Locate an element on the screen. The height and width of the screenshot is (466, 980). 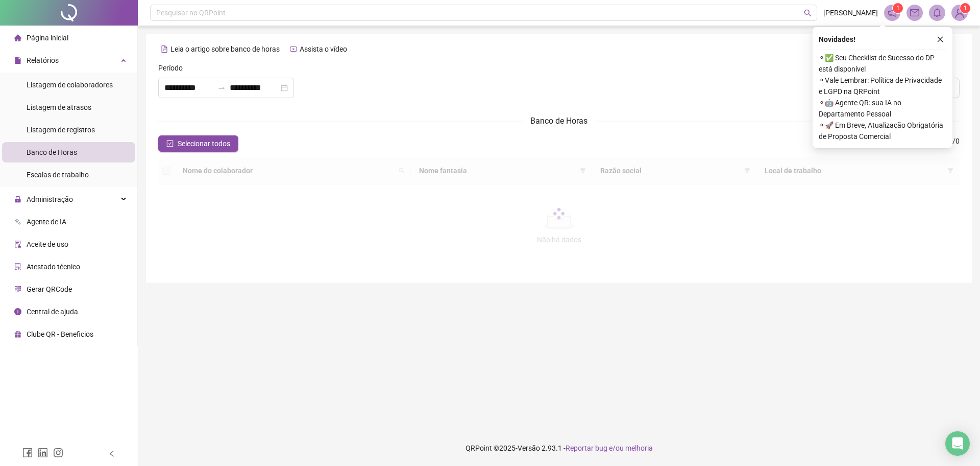
span: Assista o vídeo is located at coordinates (323, 49).